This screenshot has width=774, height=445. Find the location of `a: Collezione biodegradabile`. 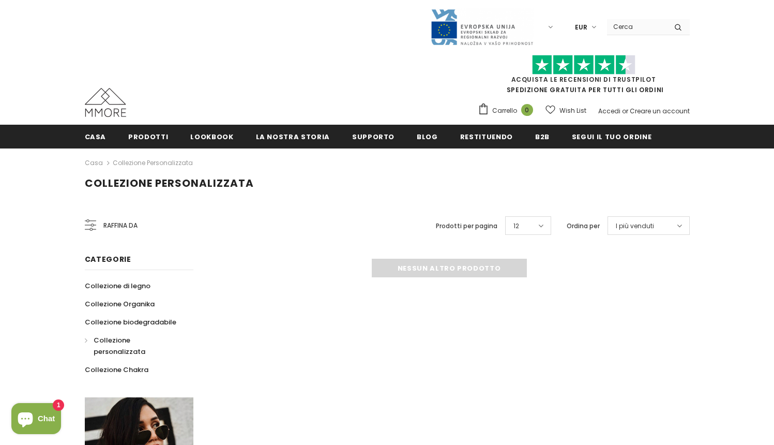

a: Collezione biodegradabile is located at coordinates (130, 322).